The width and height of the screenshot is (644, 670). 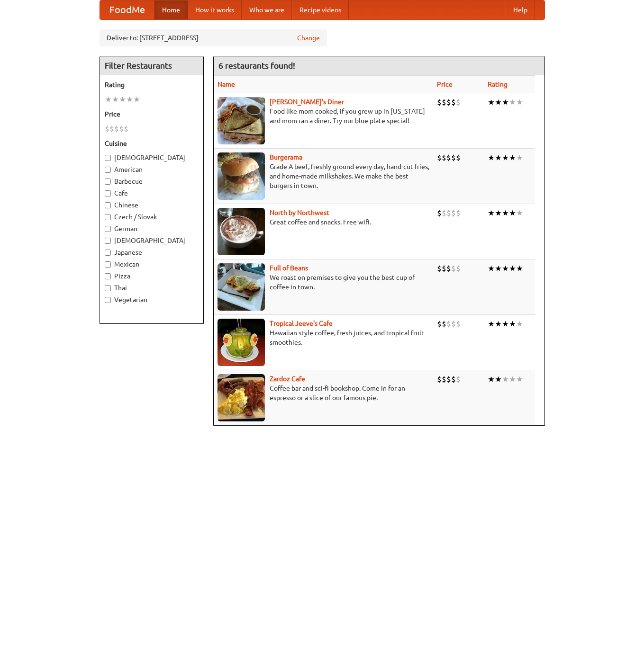 What do you see at coordinates (152, 299) in the screenshot?
I see `label: Vegetarian` at bounding box center [152, 299].